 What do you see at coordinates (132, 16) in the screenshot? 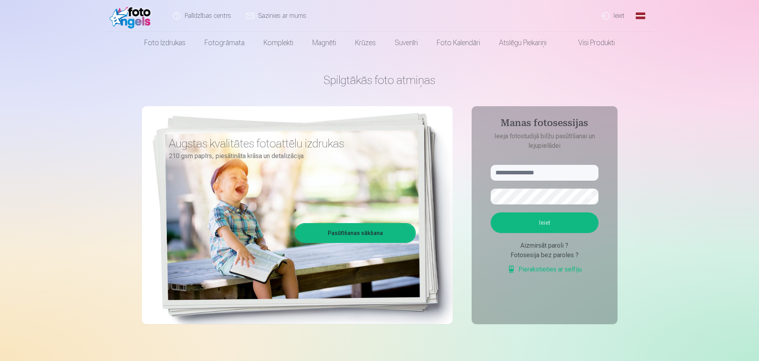
I see `img: /fa1` at bounding box center [132, 16].